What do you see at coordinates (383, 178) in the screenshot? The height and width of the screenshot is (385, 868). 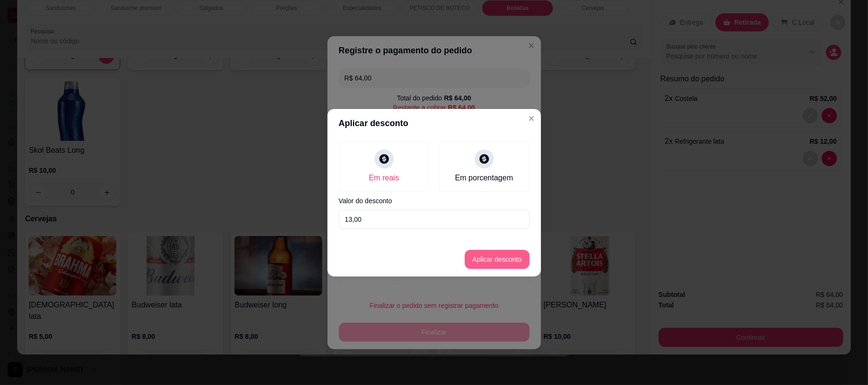 I see `div: Em reais` at bounding box center [383, 178].